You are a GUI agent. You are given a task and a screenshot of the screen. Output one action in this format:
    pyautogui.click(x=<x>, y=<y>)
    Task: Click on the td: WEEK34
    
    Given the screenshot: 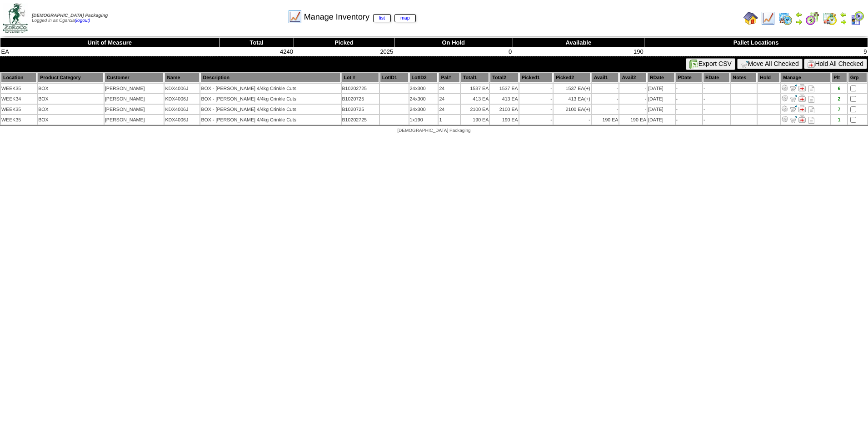 What is the action you would take?
    pyautogui.click(x=19, y=99)
    